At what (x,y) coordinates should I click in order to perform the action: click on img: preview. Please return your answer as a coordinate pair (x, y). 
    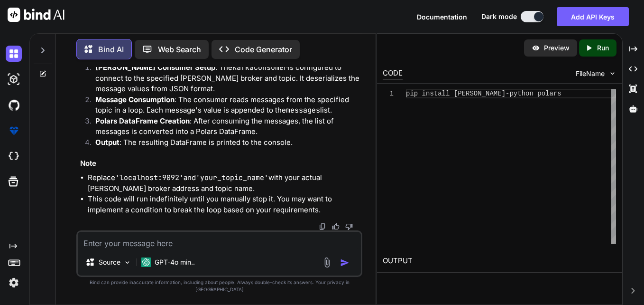
    Looking at the image, I should click on (536, 48).